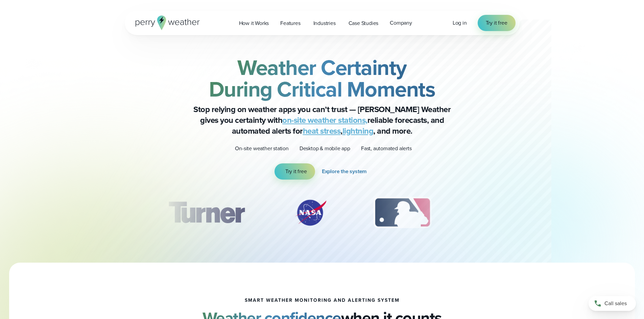  Describe the element at coordinates (386, 149) in the screenshot. I see `p: Fast, automated alerts` at that location.